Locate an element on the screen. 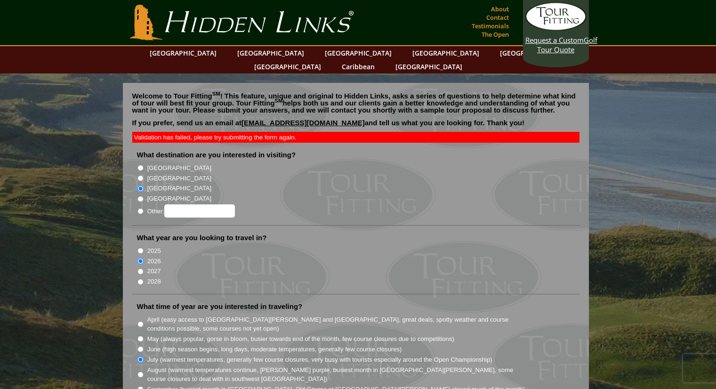 The height and width of the screenshot is (389, 716). label: What time of year are you interested in traveling? is located at coordinates (220, 306).